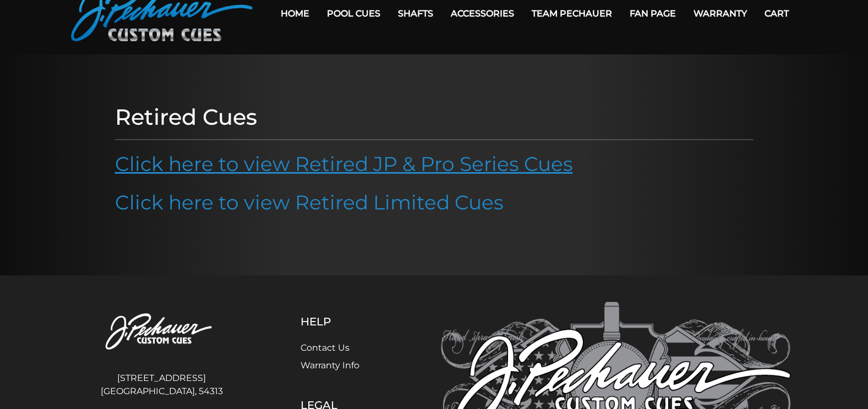 The width and height of the screenshot is (868, 409). Describe the element at coordinates (325, 347) in the screenshot. I see `a: Contact Us` at that location.